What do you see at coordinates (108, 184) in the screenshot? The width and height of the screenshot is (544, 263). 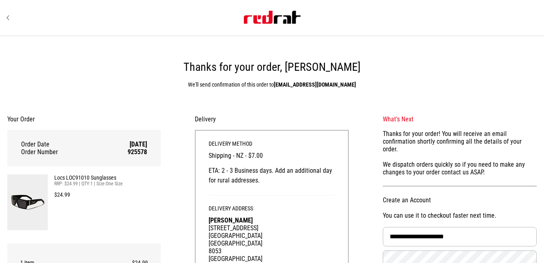 I see `div: RRP: $24.99 | QTY: 1 | Size: One Size` at bounding box center [108, 184].